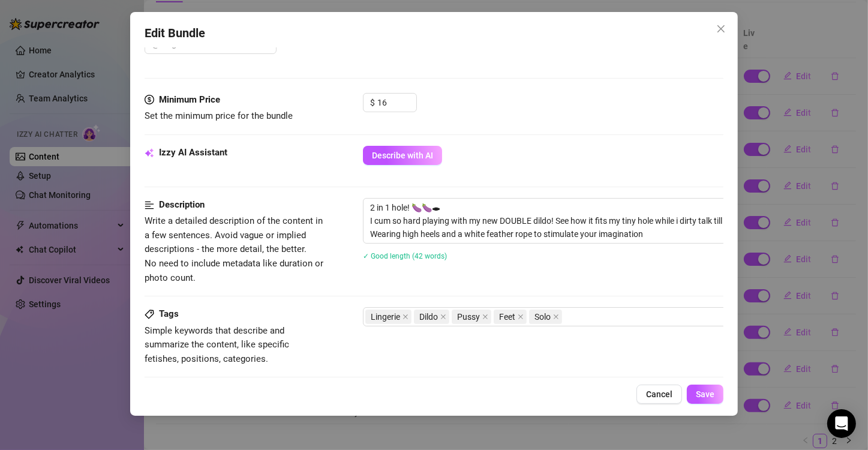 This screenshot has height=450, width=868. What do you see at coordinates (573, 221) in the screenshot?
I see `textarea: 2 in 1 hole! 🍆🍆🕳 I cum so hard playing with my new DOUBLE dildo! See how it fits my tiny hole whi...` at bounding box center [573, 221].